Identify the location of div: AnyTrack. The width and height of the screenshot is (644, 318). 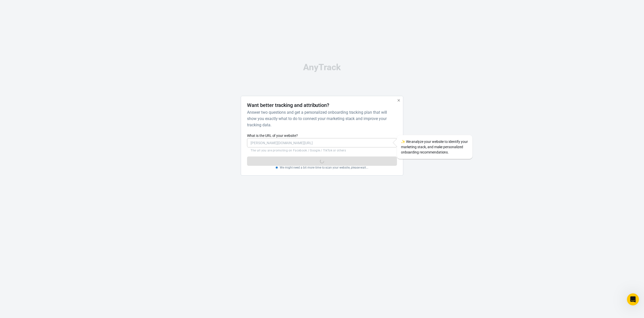
(322, 67).